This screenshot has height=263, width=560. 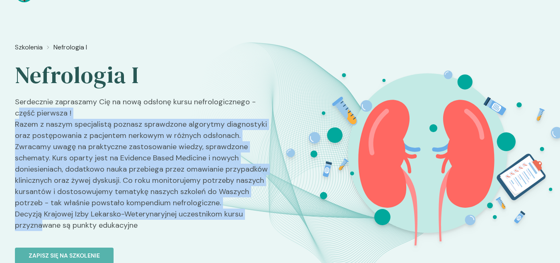 I want to click on p: Serdecznie zapraszamy Cię na nową odsłonę kursu nefrologicznego - część pierwsza ! Razem z naszym..., so click(x=144, y=167).